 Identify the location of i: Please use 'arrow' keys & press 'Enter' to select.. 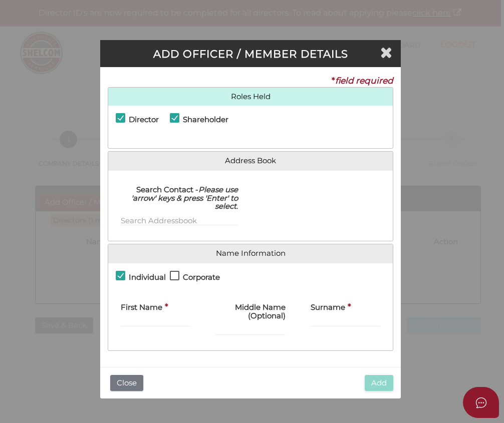
(184, 198).